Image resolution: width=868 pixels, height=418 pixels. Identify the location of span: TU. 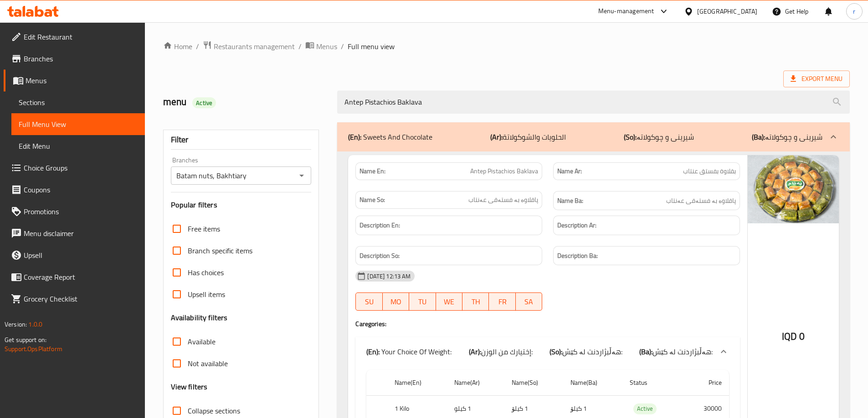
(422, 301).